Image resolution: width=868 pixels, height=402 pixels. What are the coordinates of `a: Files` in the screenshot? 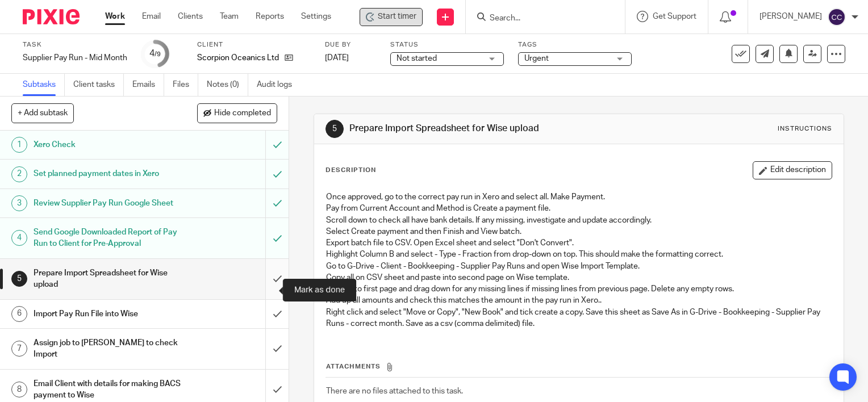 It's located at (185, 85).